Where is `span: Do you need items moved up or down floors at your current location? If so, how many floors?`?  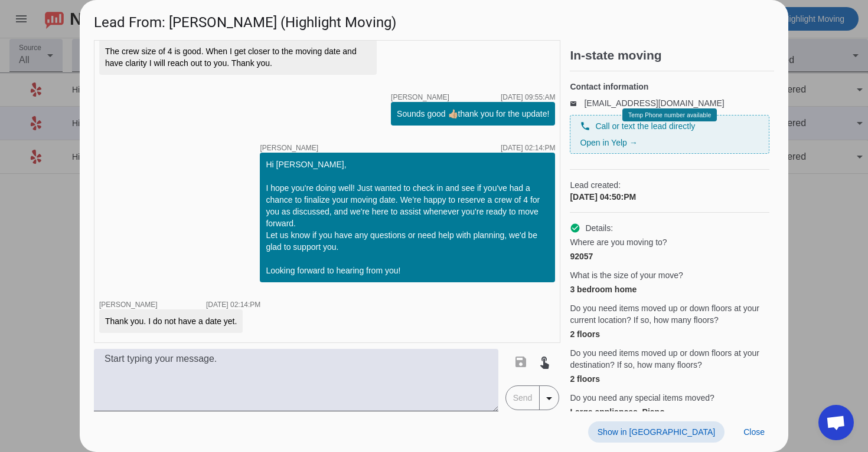
span: Do you need items moved up or down floors at your current location? If so, how many floors? is located at coordinates (669, 314).